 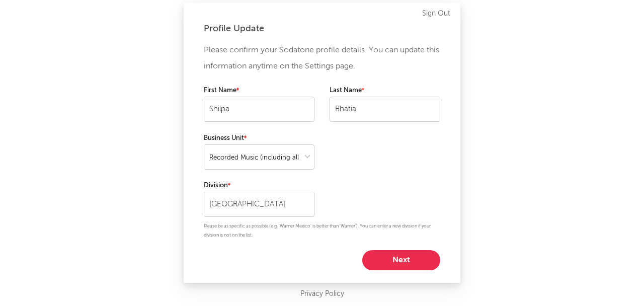 What do you see at coordinates (259, 204) in the screenshot?
I see `input: Your division` at bounding box center [259, 204].